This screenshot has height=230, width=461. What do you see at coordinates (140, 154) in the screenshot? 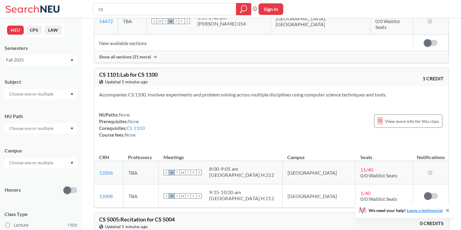
I see `th: Professors` at bounding box center [140, 154].